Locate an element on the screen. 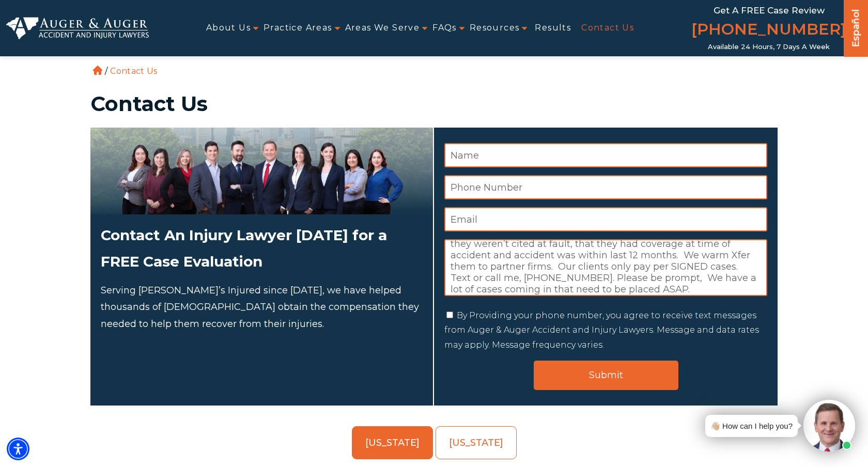  img: Auger & Auger Accident and Injury Lawyers Logo is located at coordinates (78, 28).